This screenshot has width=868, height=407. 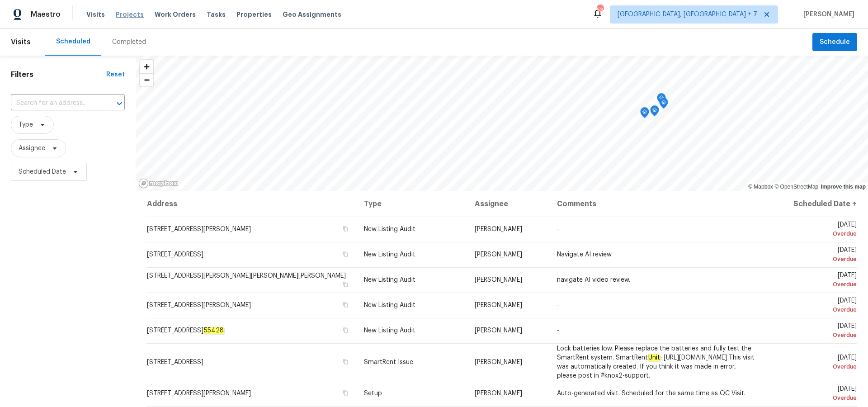 I want to click on div: Scheduled, so click(x=73, y=42).